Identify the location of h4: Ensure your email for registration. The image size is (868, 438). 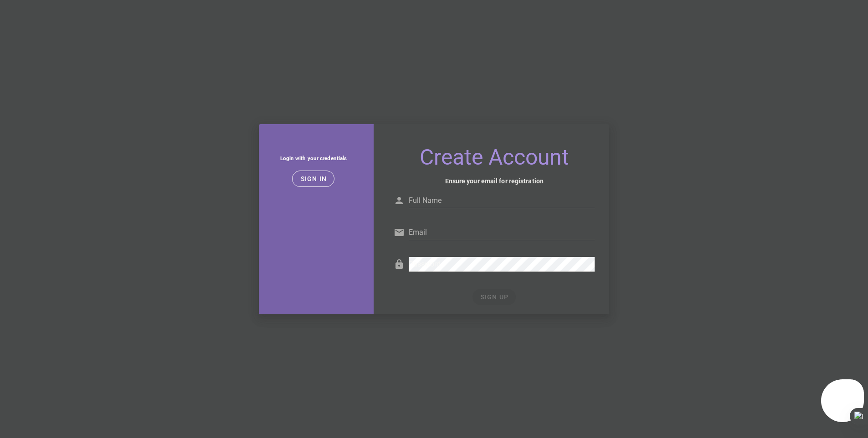
(494, 181).